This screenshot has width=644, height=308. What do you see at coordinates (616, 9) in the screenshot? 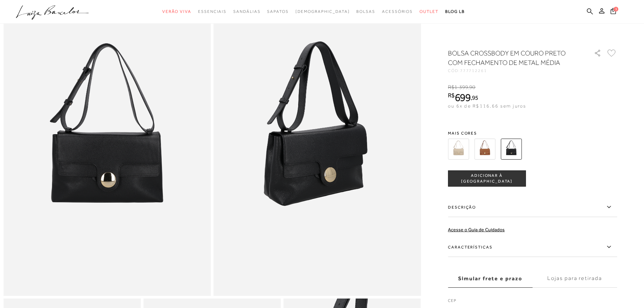
I see `span: 1` at bounding box center [616, 9].